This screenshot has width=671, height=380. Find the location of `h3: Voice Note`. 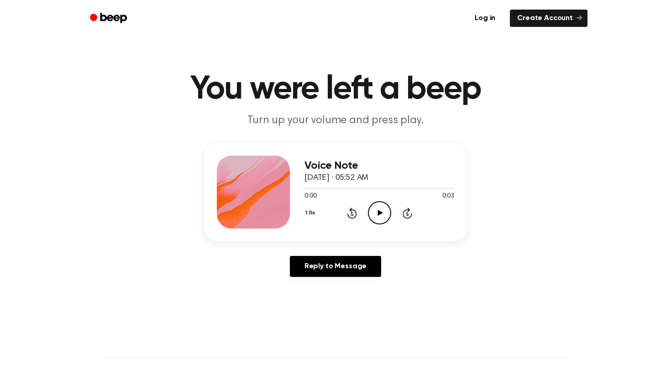

h3: Voice Note is located at coordinates (379, 166).